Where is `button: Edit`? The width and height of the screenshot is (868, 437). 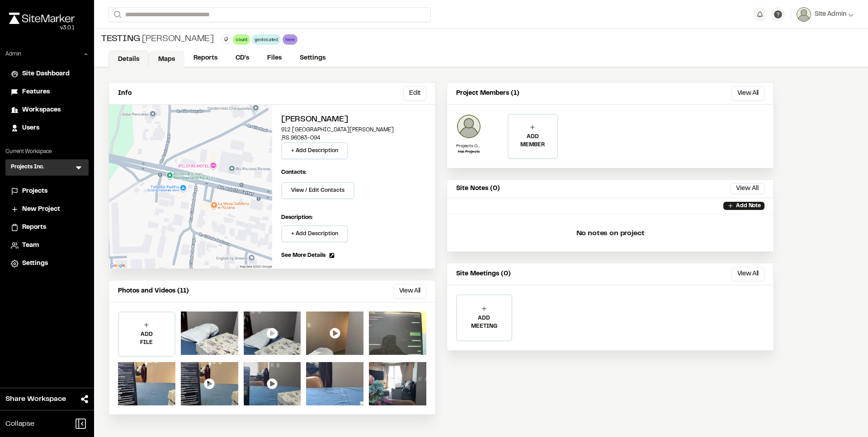 button: Edit is located at coordinates (414, 93).